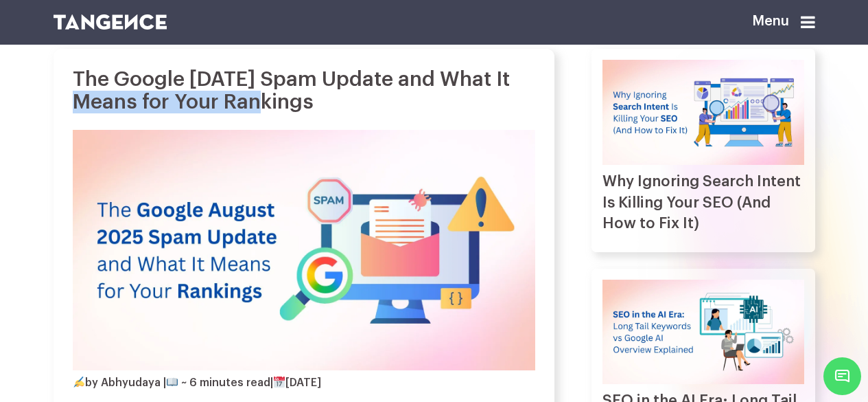 Image resolution: width=868 pixels, height=402 pixels. Describe the element at coordinates (701, 203) in the screenshot. I see `a: Why Ignoring Search Intent Is Killing Your SEO (And How to Fix It)` at that location.